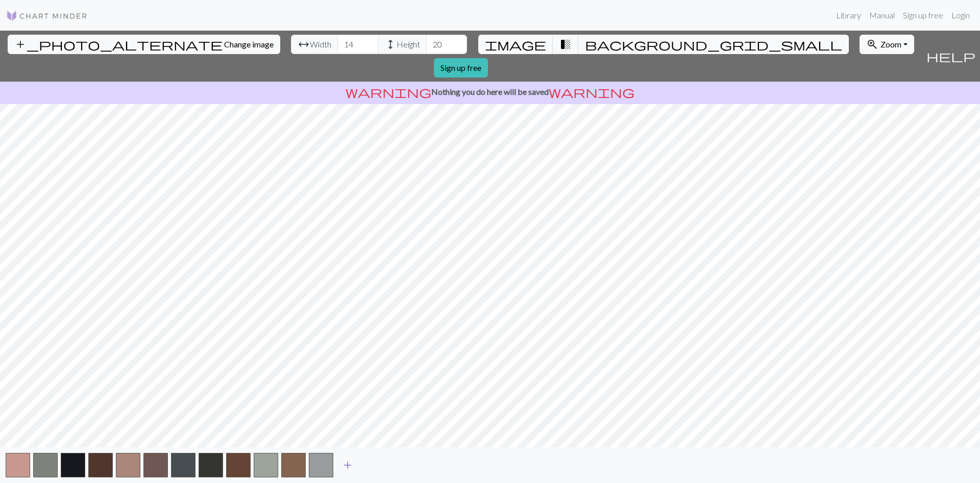 The height and width of the screenshot is (483, 980). What do you see at coordinates (890, 44) in the screenshot?
I see `span: Zoom` at bounding box center [890, 44].